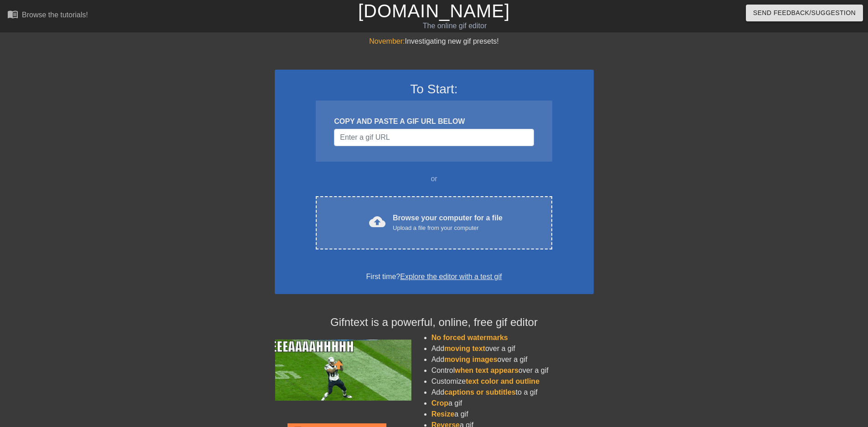 The image size is (868, 427). I want to click on li: Customize, so click(512, 382).